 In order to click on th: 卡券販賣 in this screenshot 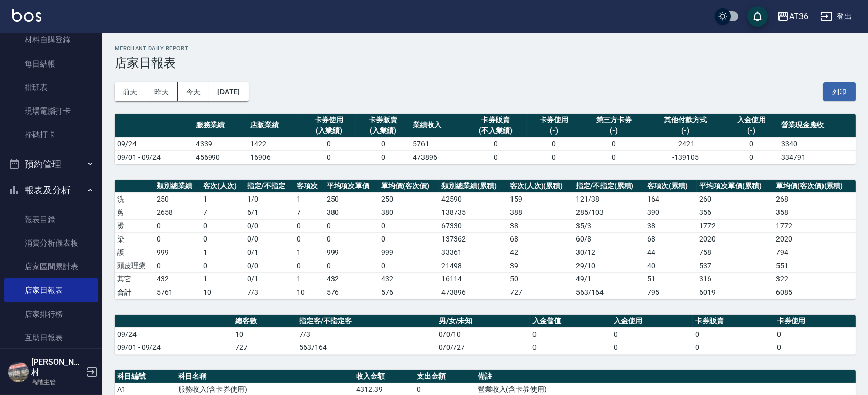, I will do `click(733, 321)`.